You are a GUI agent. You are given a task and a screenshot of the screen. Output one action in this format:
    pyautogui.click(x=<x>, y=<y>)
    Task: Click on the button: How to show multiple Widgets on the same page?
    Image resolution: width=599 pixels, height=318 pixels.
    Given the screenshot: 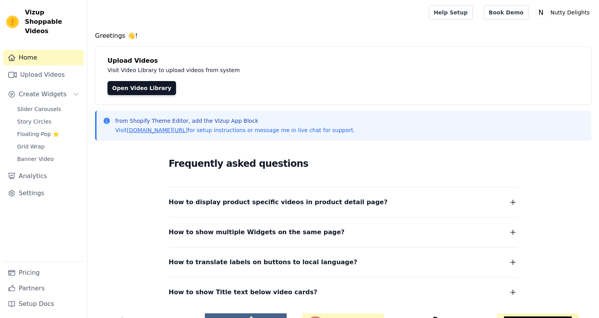 What is the action you would take?
    pyautogui.click(x=343, y=232)
    